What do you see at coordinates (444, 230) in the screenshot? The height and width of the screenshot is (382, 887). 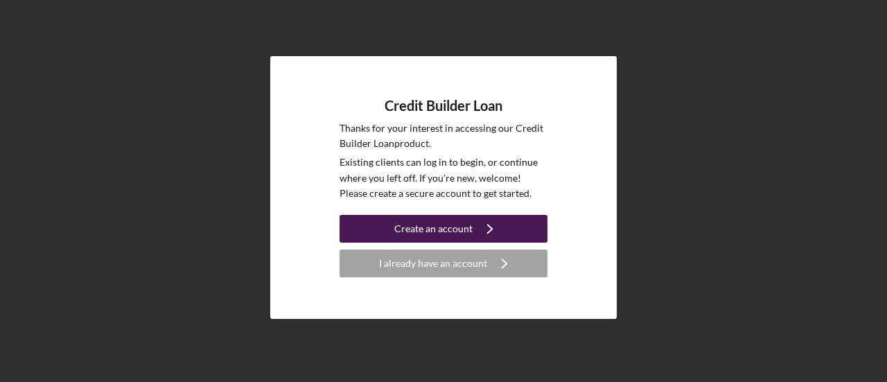 I see `a: Create an account` at bounding box center [444, 230].